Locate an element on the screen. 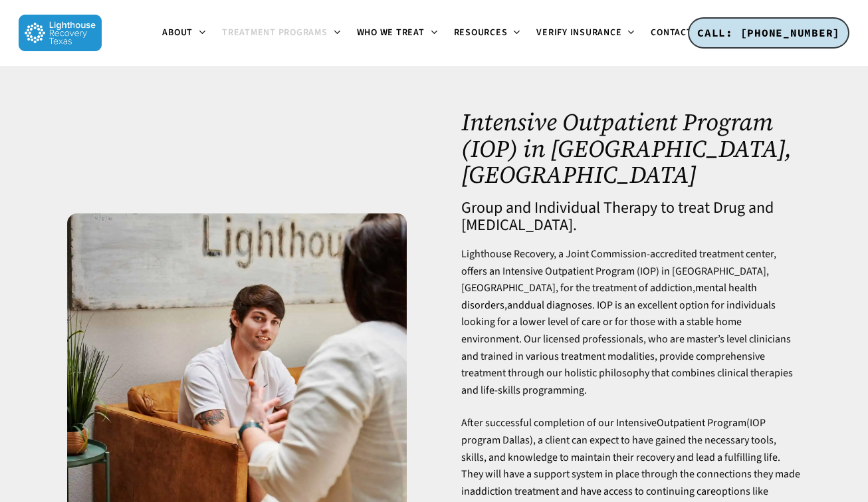 Image resolution: width=868 pixels, height=502 pixels. span: Who We Treat is located at coordinates (391, 33).